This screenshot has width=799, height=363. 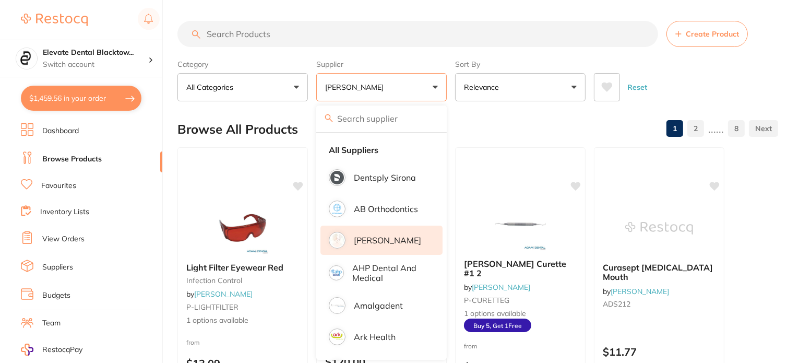 What do you see at coordinates (243, 267) in the screenshot?
I see `b: Light Filter Eyewear Red` at bounding box center [243, 267].